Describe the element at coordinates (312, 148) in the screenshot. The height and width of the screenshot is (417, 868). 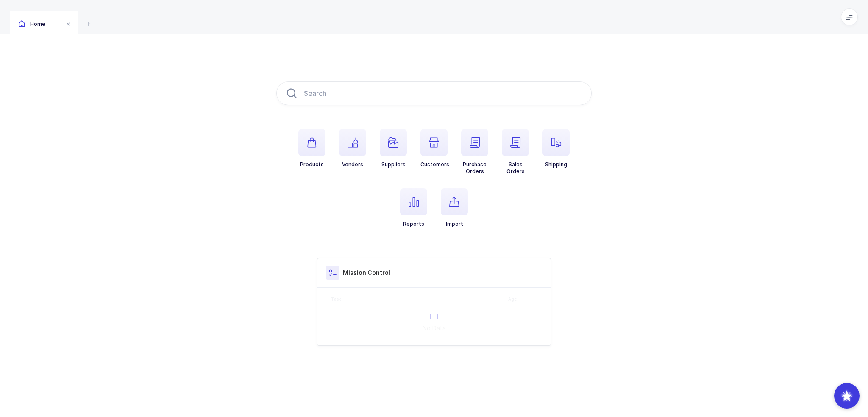
I see `button: Products` at that location.